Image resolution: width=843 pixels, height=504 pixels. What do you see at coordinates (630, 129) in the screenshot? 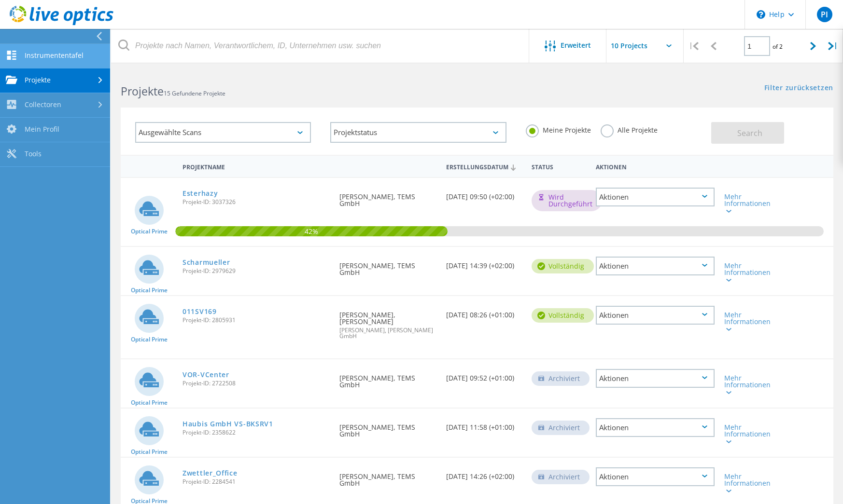
I see `label: Alle Projekte` at bounding box center [630, 129].